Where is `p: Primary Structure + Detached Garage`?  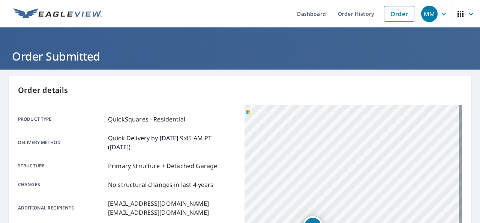
p: Primary Structure + Detached Garage is located at coordinates (162, 165).